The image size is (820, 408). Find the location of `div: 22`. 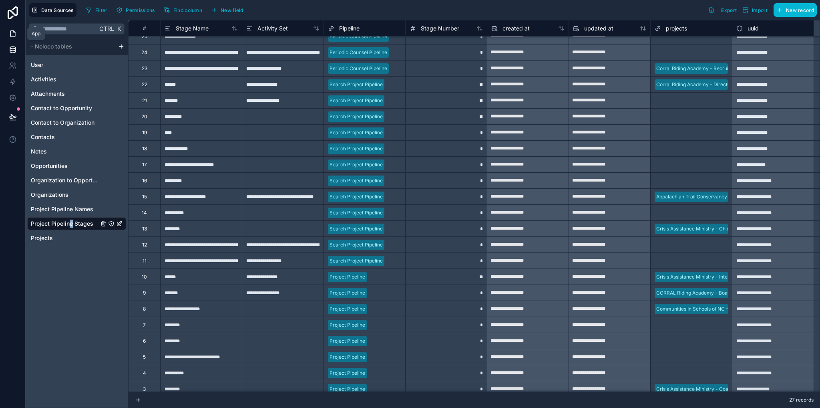

div: 22 is located at coordinates (145, 84).